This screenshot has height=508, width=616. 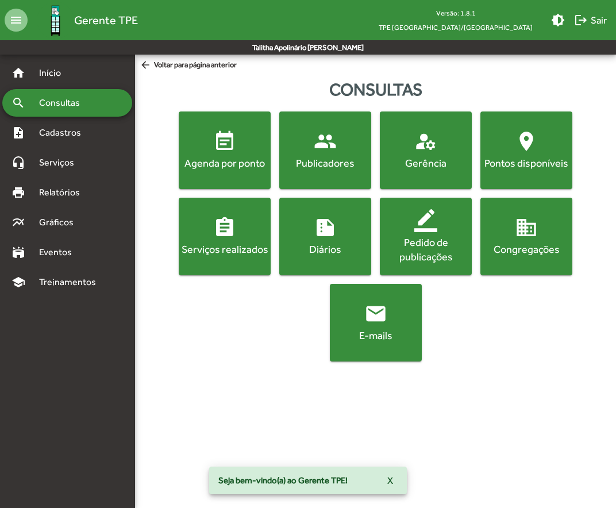 What do you see at coordinates (63, 103) in the screenshot?
I see `span: Consultas` at bounding box center [63, 103].